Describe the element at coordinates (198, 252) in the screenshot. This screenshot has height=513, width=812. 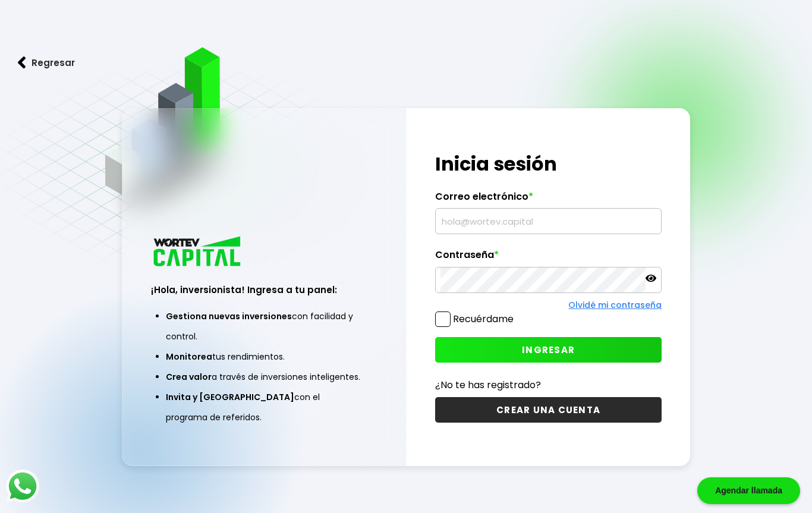
I see `img: logo_wortev_capital` at that location.